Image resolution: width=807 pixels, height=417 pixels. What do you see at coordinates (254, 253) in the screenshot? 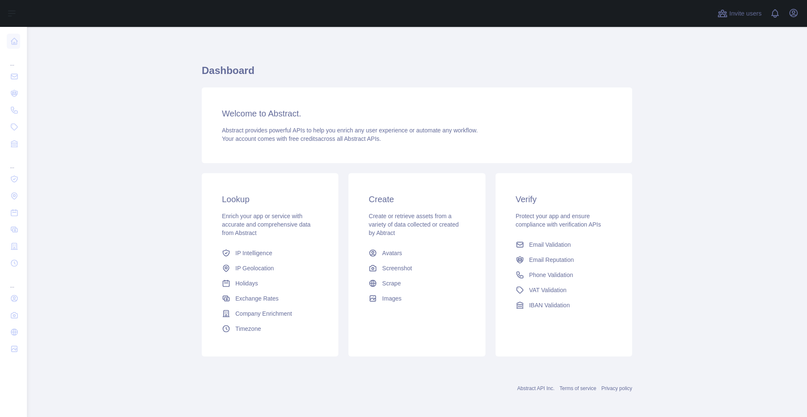
I see `span: IP Intelligence` at bounding box center [254, 253].